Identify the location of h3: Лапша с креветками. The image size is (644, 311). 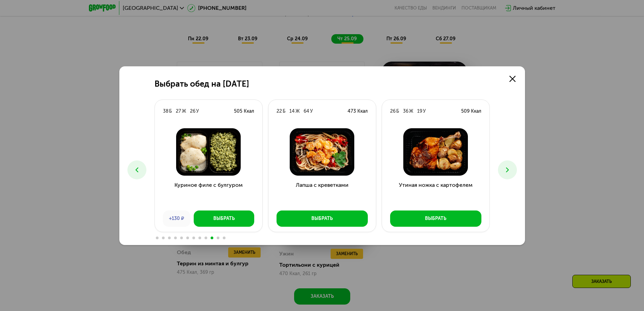
(322, 193).